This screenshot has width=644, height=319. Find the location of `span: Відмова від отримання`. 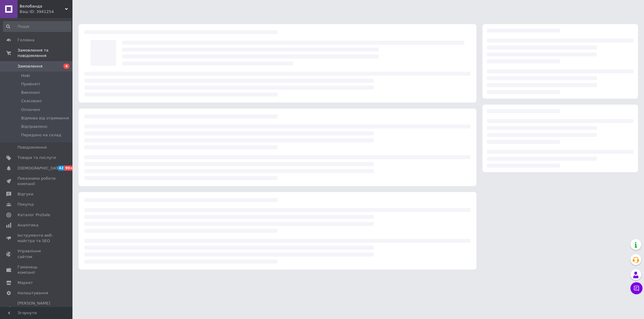

span: Відмова від отримання is located at coordinates (45, 118).